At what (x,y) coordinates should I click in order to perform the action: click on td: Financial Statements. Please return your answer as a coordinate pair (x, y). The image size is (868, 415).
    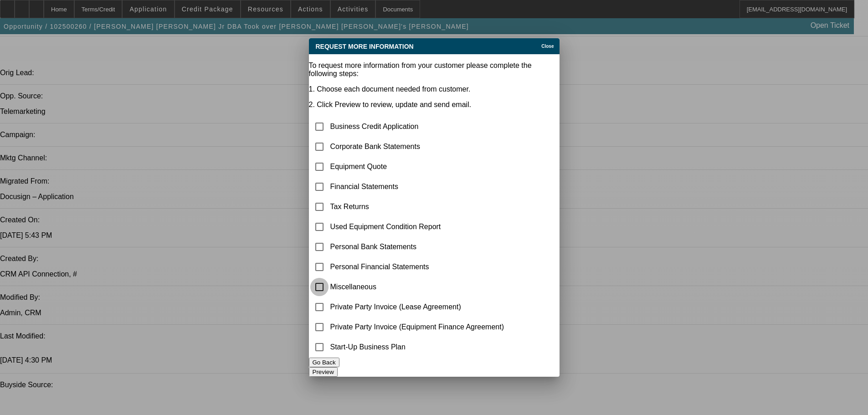
    Looking at the image, I should click on (418, 187).